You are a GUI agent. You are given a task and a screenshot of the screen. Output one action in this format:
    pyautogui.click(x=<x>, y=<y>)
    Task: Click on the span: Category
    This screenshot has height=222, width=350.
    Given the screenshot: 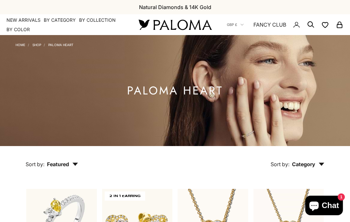 What is the action you would take?
    pyautogui.click(x=308, y=164)
    